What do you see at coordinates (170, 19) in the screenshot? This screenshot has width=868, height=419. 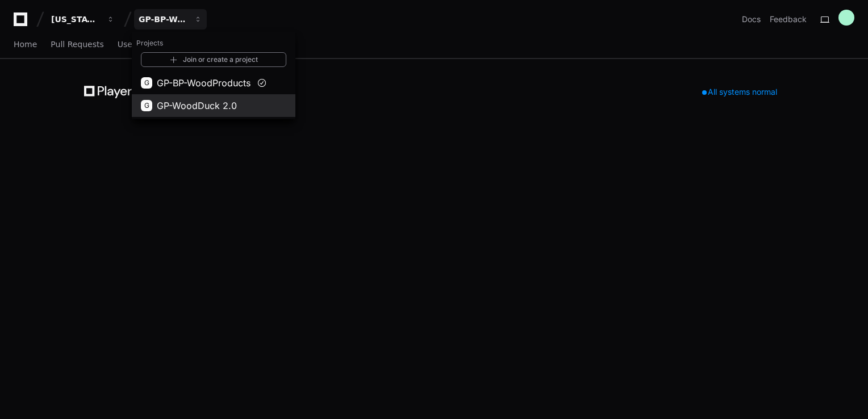 I see `button: GP-BP-WoodProducts` at bounding box center [170, 19].